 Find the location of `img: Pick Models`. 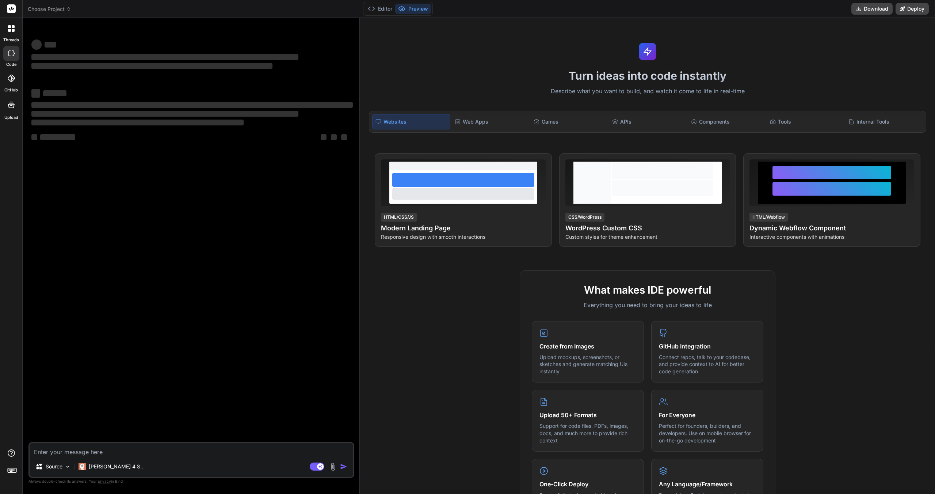

img: Pick Models is located at coordinates (68, 466).